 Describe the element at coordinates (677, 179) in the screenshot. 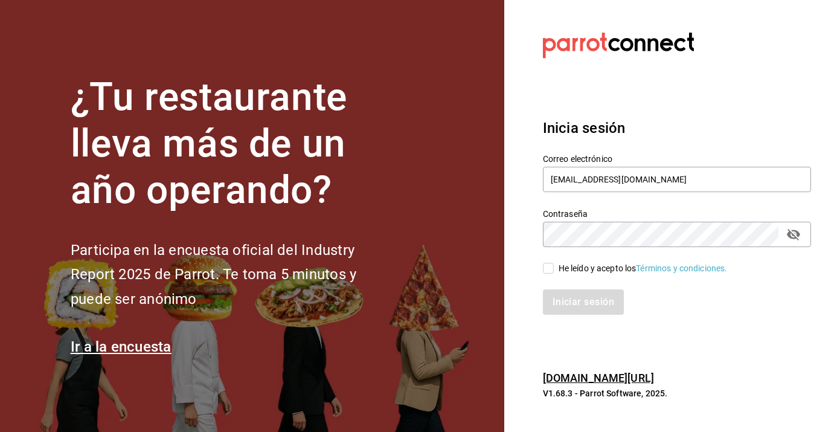

I see `input: Ingresa tu correo electrónico` at that location.